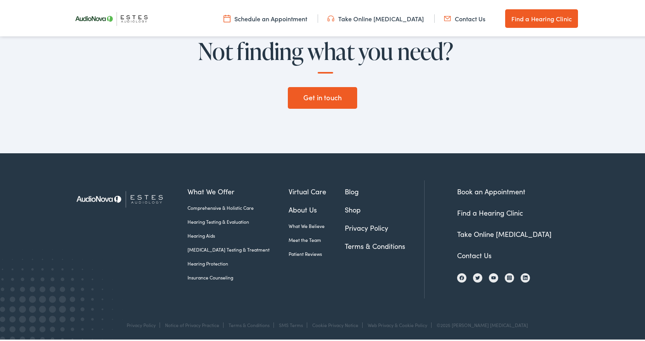 This screenshot has height=341, width=645. What do you see at coordinates (291, 324) in the screenshot?
I see `a: SMS Terms` at bounding box center [291, 324].